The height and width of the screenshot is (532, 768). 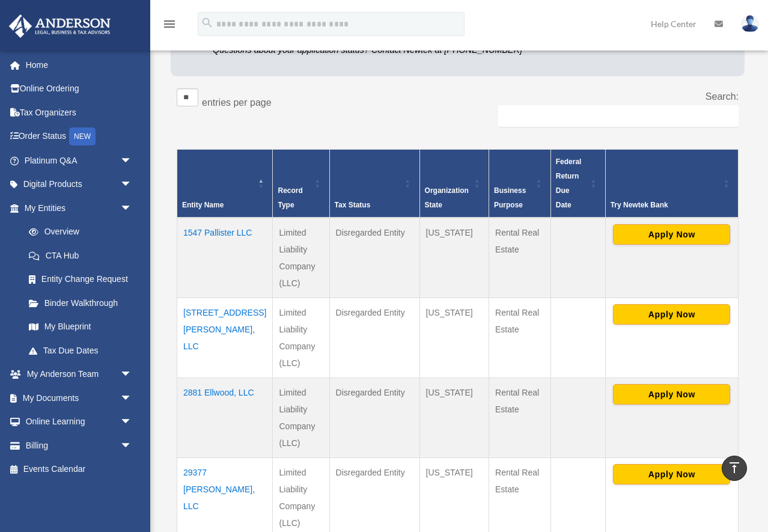 I want to click on span: Business Purpose, so click(x=510, y=198).